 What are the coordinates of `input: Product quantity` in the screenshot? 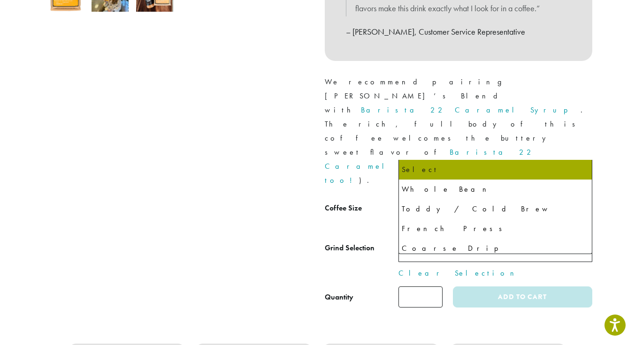 It's located at (420, 297).